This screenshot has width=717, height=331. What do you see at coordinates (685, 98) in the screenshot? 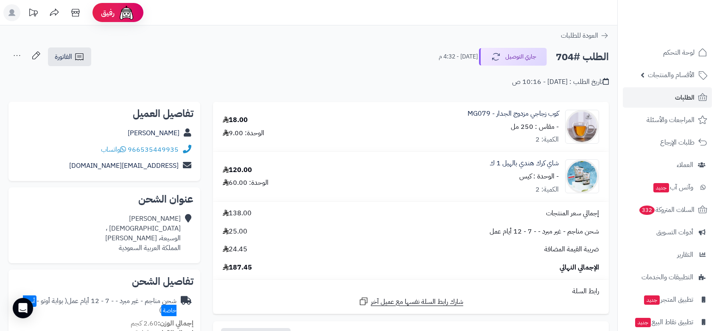
I see `span: الطلبات` at bounding box center [685, 98].